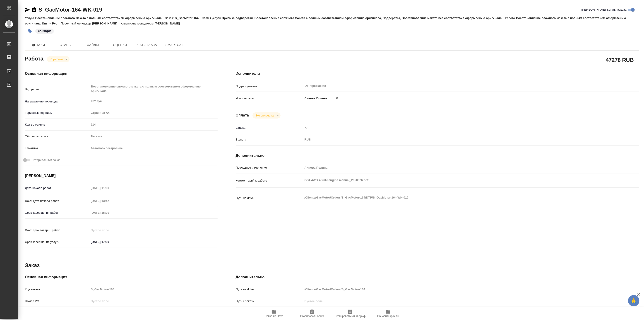 The height and width of the screenshot is (320, 644). Describe the element at coordinates (269, 98) in the screenshot. I see `p: Исполнитель` at that location.